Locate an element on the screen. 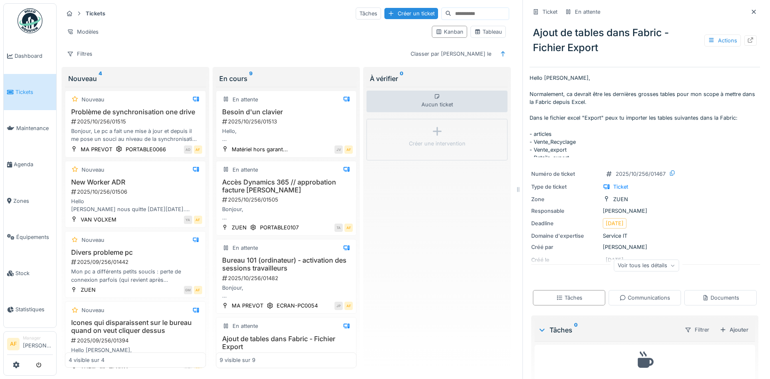 This screenshot has width=770, height=379. div: TA is located at coordinates (338, 228).